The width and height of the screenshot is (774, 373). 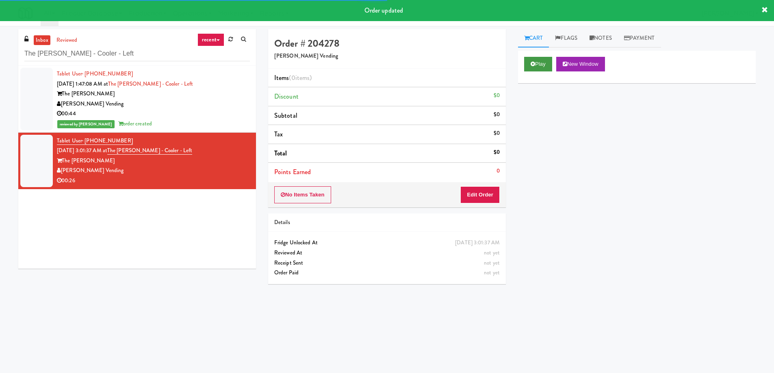 What do you see at coordinates (581, 64) in the screenshot?
I see `button: New Window` at bounding box center [581, 64].